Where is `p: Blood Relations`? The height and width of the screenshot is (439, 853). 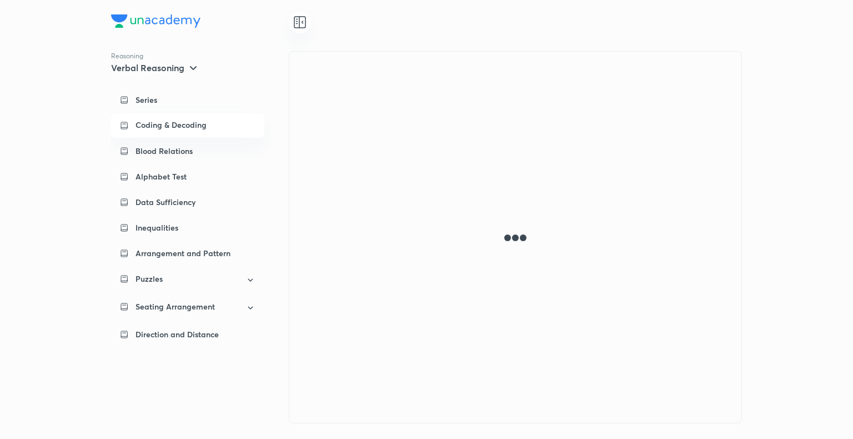 p: Blood Relations is located at coordinates (164, 151).